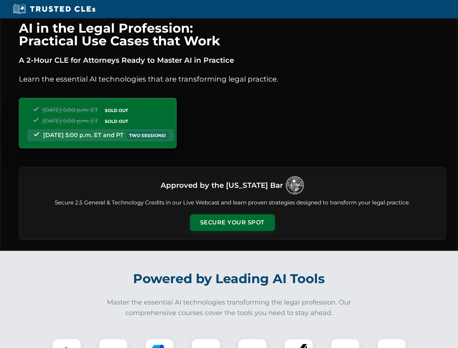  I want to click on p: Secure 2.5 General & Technology Credits in our Live Webcast and learn proven strategies designed ..., so click(233, 203).